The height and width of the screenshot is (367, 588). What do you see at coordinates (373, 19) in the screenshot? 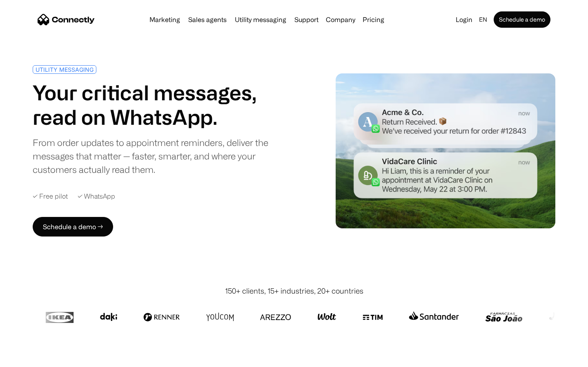
I see `a: Pricing` at bounding box center [373, 19].